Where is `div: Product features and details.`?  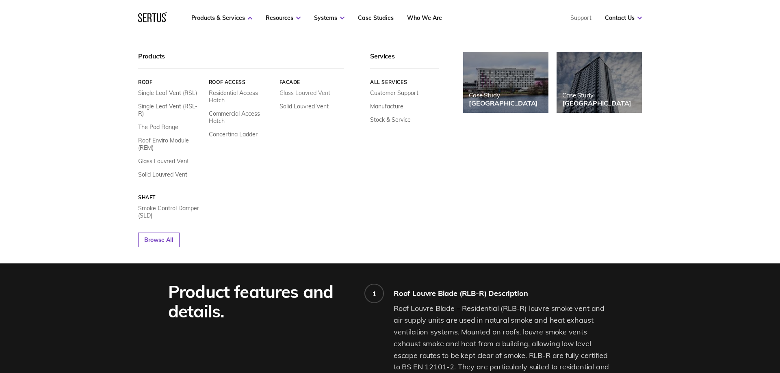 div: Product features and details. is located at coordinates (260, 302).